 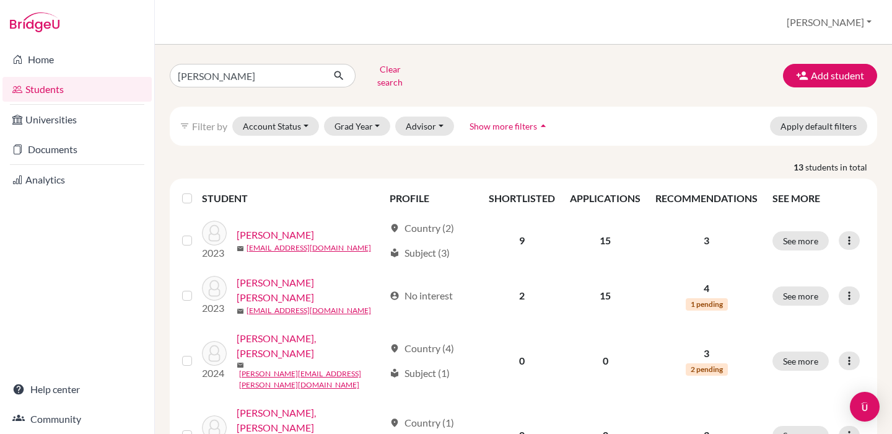 I want to click on td: 2, so click(x=522, y=295).